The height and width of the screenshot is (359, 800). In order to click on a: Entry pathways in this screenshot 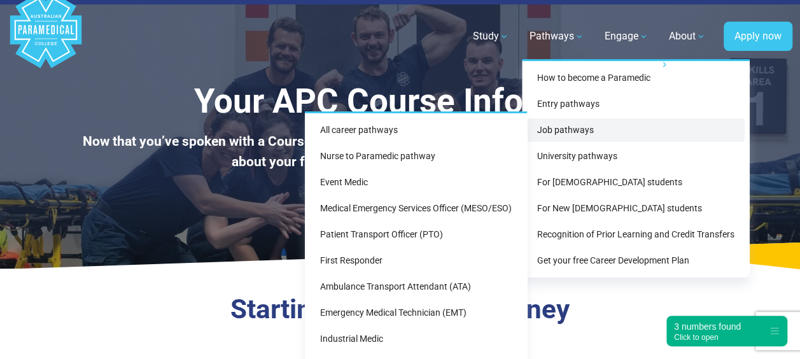, I will do `click(636, 104)`.